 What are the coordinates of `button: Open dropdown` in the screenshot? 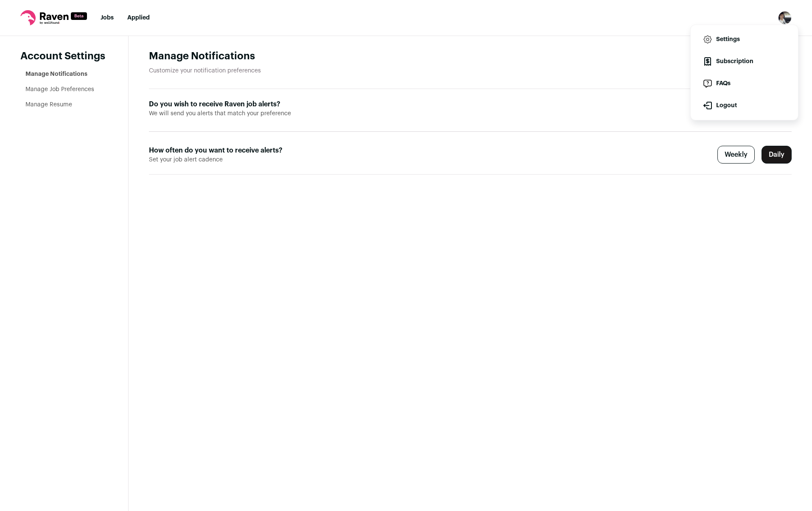 It's located at (784, 18).